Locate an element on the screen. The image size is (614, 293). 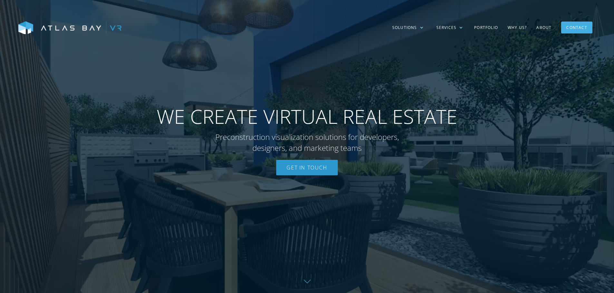
a: Why US? is located at coordinates (517, 28).